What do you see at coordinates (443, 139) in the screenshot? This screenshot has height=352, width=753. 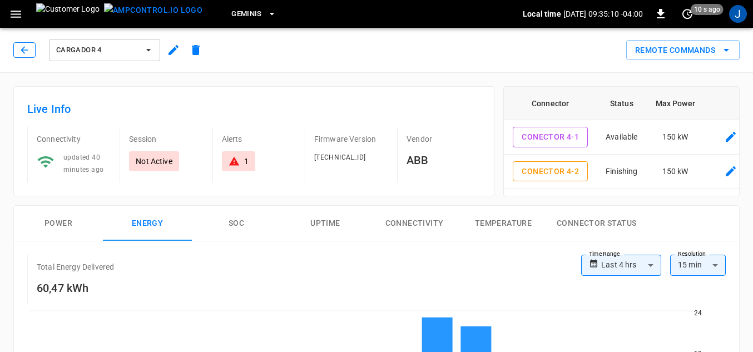 I see `p: Vendor` at bounding box center [443, 139].